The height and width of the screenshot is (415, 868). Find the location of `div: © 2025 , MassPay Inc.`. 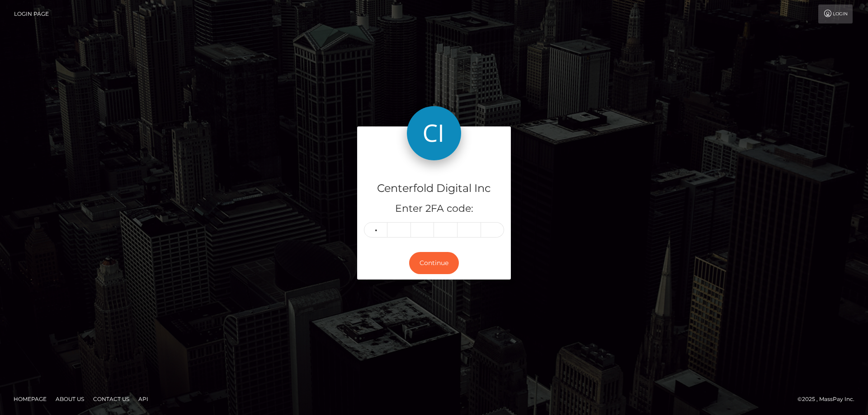

div: © 2025 , MassPay Inc. is located at coordinates (829, 399).